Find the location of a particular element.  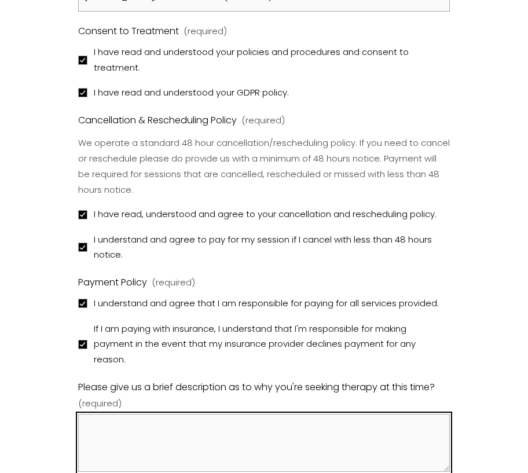

input: If I am paying with insurance, I understand that I'm responsible for making payment in the event ... is located at coordinates (83, 345).